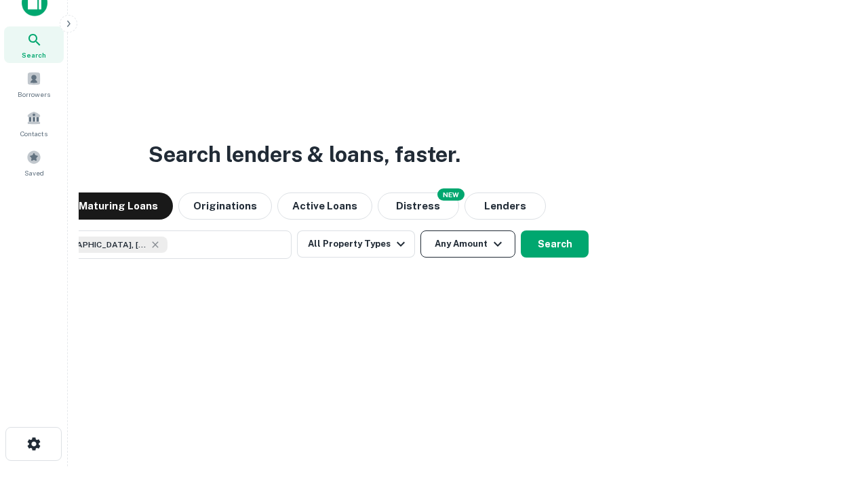 The width and height of the screenshot is (868, 488). I want to click on a: Search, so click(34, 45).